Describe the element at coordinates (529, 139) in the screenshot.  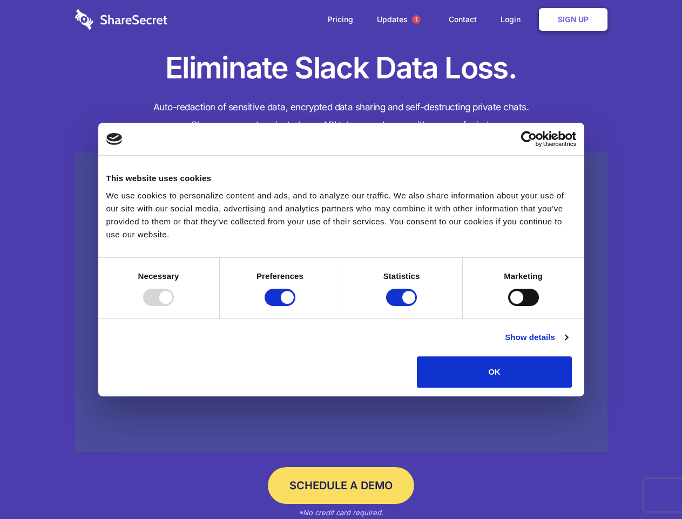
I see `a: Usercentrics Cookiebot - opens in a new window` at that location.